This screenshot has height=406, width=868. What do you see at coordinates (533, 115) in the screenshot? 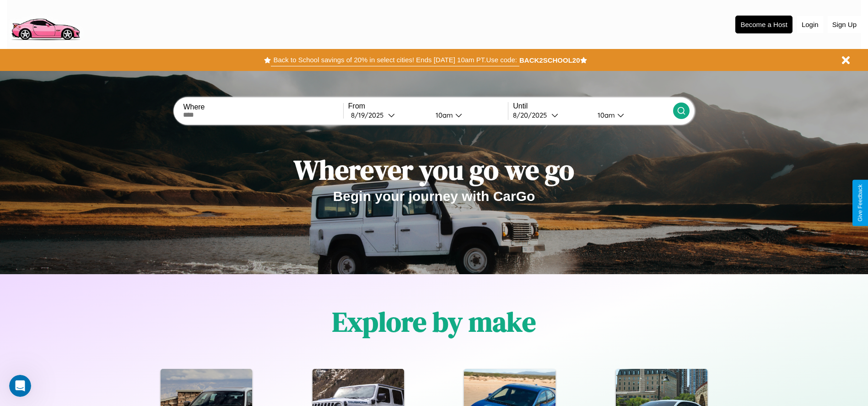
I see `div: 8 / 20 / 2025` at bounding box center [533, 115].